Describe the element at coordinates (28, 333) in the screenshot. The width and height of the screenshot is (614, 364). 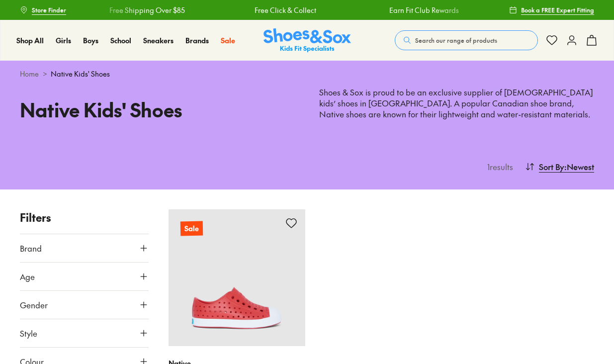
I see `span: Style` at that location.